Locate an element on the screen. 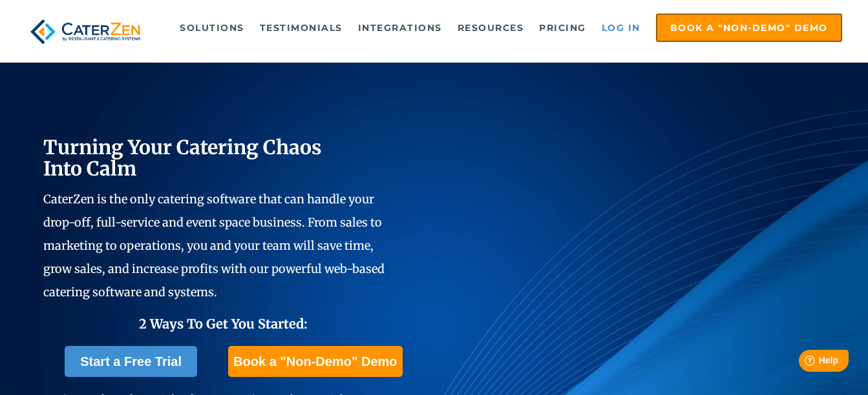  a: Log in is located at coordinates (621, 28).